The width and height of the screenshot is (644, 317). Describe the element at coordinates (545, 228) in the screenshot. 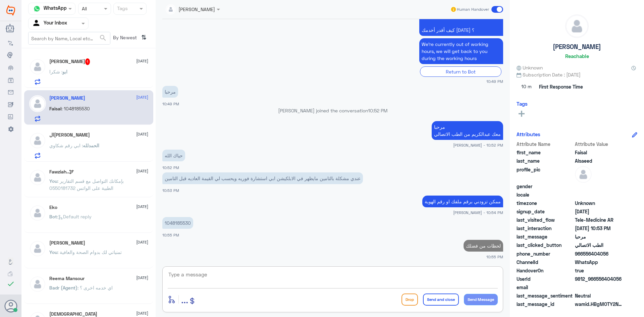

I see `span: last_interaction` at that location.